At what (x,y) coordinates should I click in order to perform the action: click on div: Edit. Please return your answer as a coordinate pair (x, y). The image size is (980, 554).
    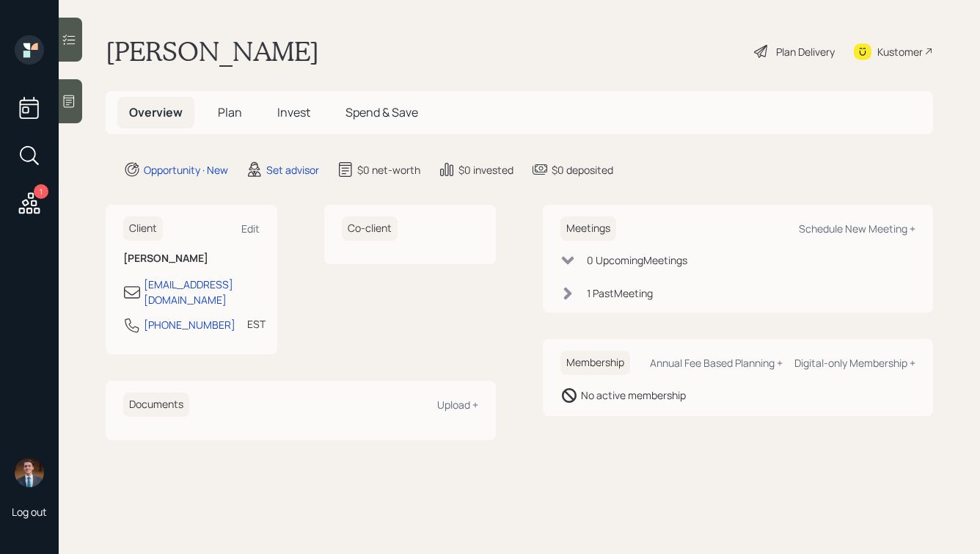
    Looking at the image, I should click on (250, 228).